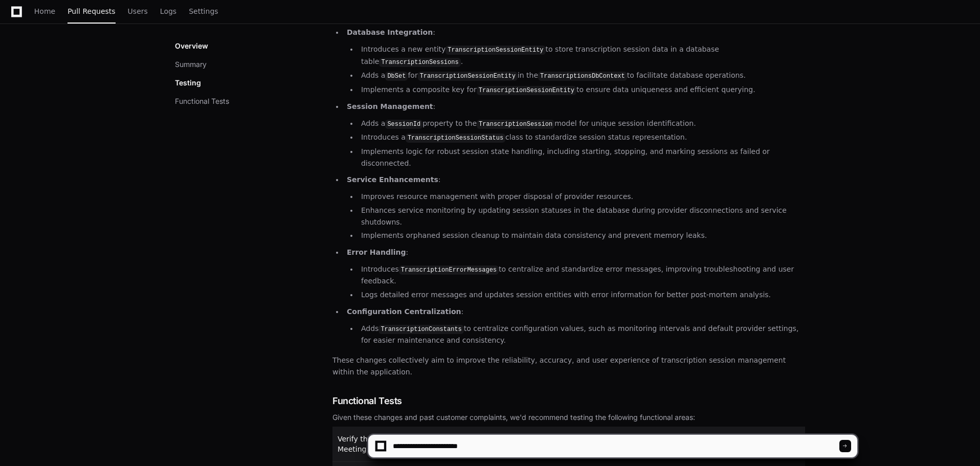 The height and width of the screenshot is (466, 980). I want to click on button: Summary, so click(191, 65).